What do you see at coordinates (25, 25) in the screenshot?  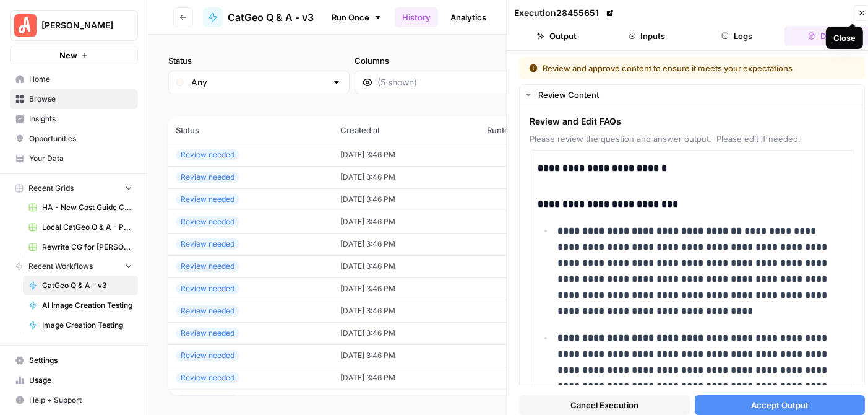 I see `img: Angi Logo` at bounding box center [25, 25].